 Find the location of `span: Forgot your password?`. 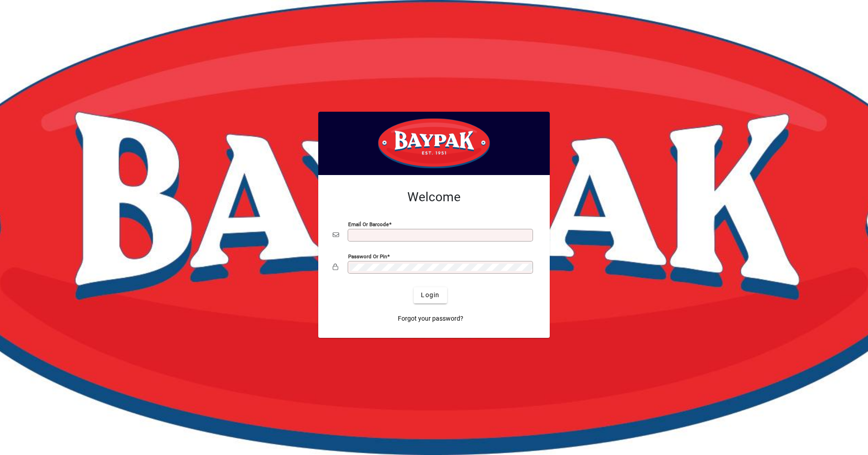

span: Forgot your password? is located at coordinates (430, 319).